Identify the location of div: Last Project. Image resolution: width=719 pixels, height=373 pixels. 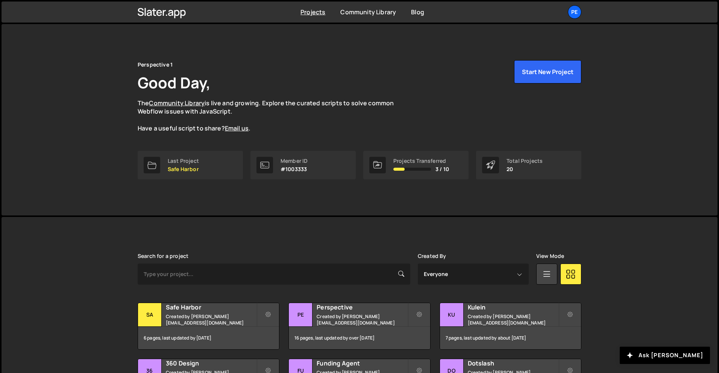
(183, 161).